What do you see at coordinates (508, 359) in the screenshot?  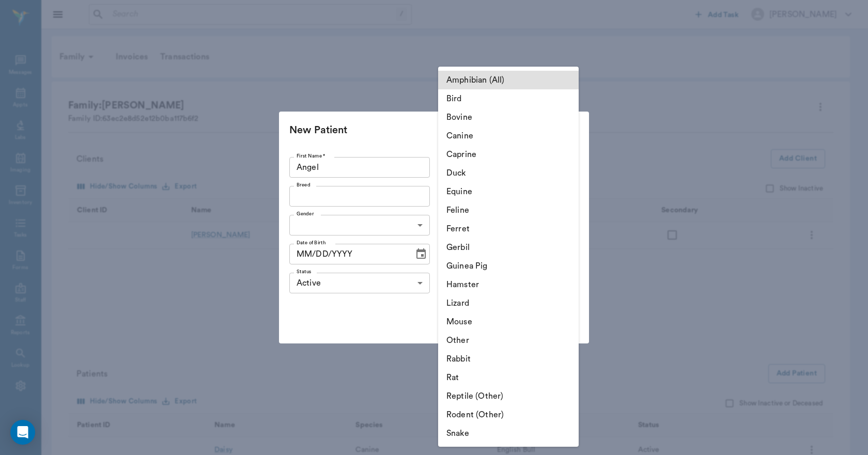 I see `li: Rabbit` at bounding box center [508, 359].